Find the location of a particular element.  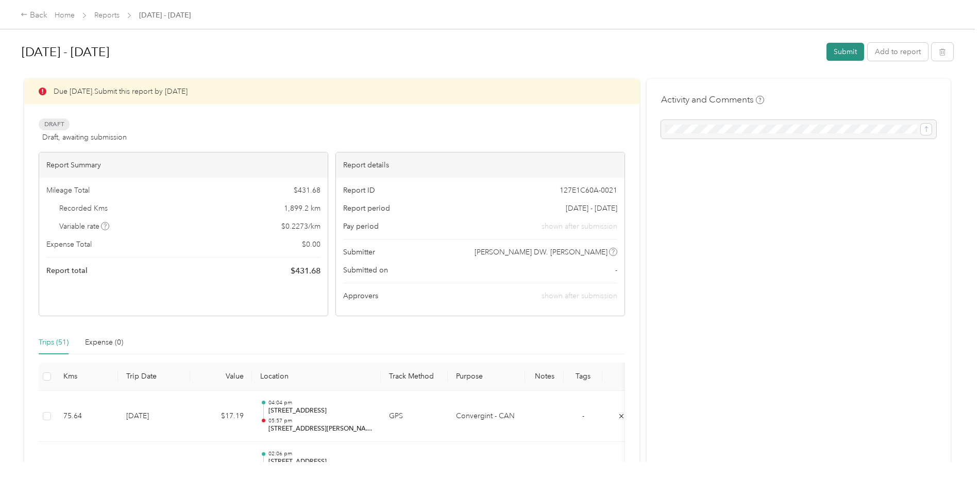

div: Expense (0) is located at coordinates (104, 343).